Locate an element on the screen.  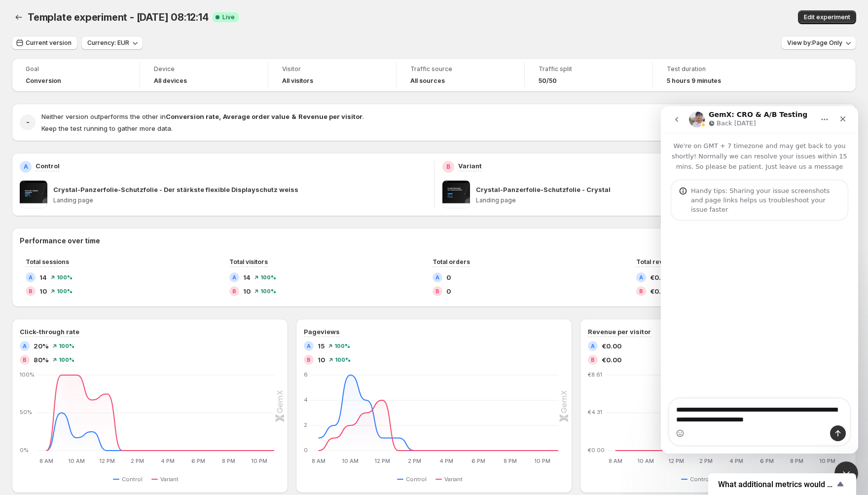
span: 5 hours 9 minutes is located at coordinates (694, 81).